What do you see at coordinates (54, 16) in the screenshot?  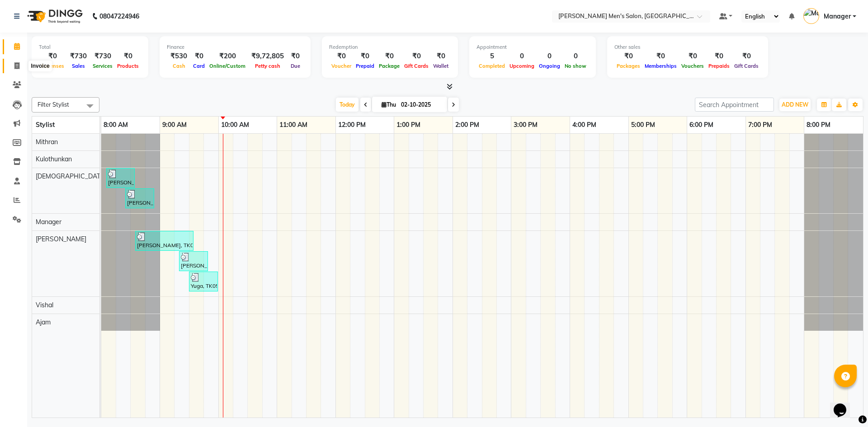 I see `img: logo` at bounding box center [54, 16].